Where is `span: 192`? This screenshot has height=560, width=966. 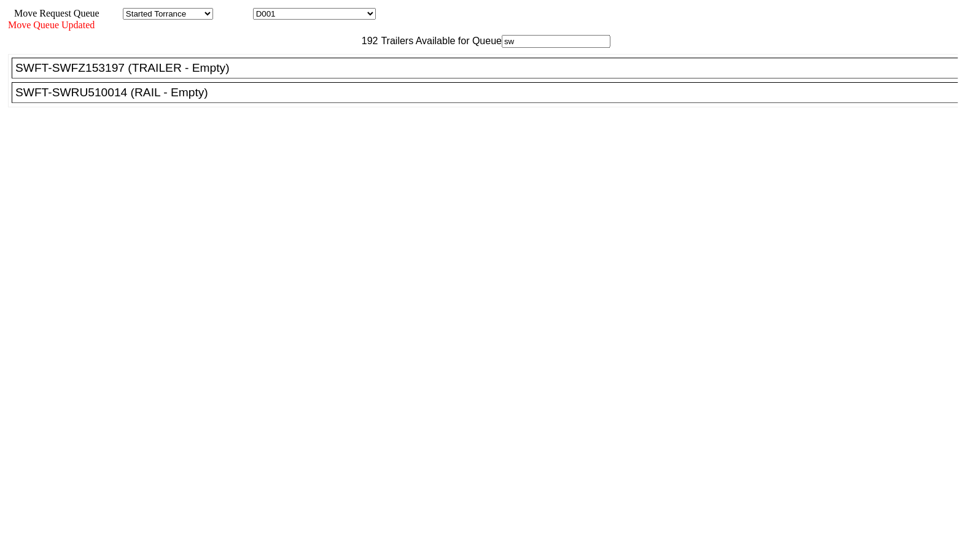 span: 192 is located at coordinates (367, 41).